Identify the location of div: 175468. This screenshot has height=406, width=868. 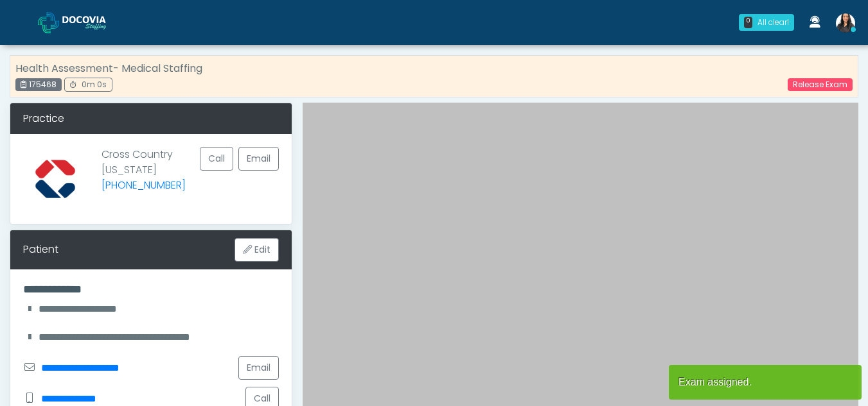
(38, 85).